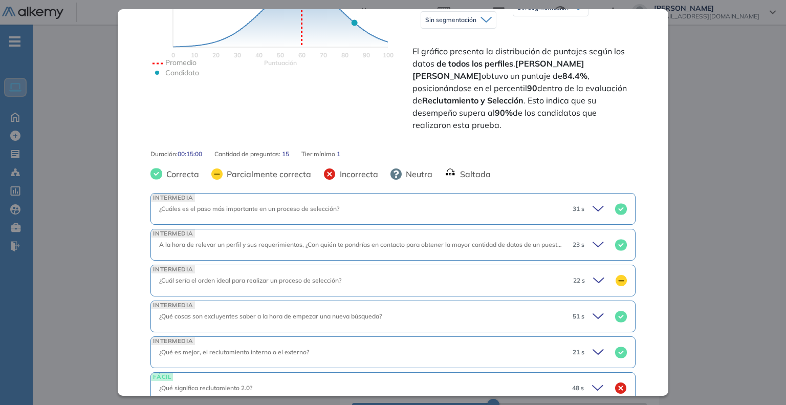 The height and width of the screenshot is (405, 786). I want to click on span: Sin segmentación, so click(451, 20).